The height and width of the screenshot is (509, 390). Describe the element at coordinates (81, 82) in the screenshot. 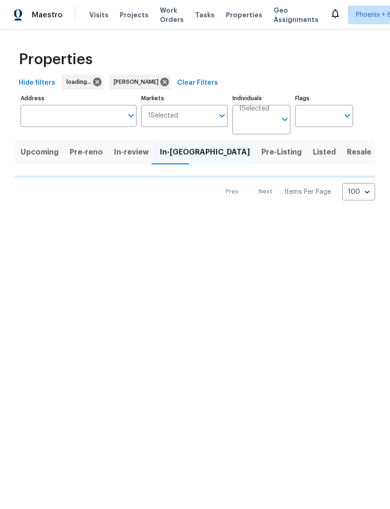

I see `span: loading...` at that location.